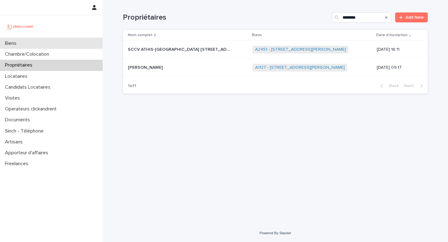  What do you see at coordinates (20, 26) in the screenshot?
I see `img: UCB0brd3T0yccxBKYDjQ` at bounding box center [20, 26].